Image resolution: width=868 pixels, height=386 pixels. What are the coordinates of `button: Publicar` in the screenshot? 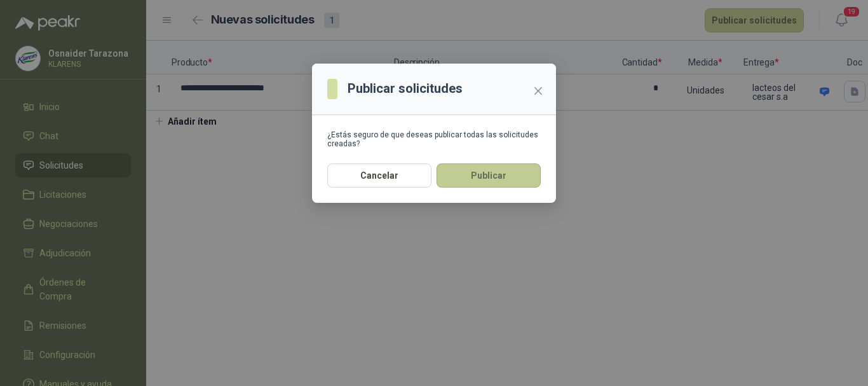 It's located at (489, 176).